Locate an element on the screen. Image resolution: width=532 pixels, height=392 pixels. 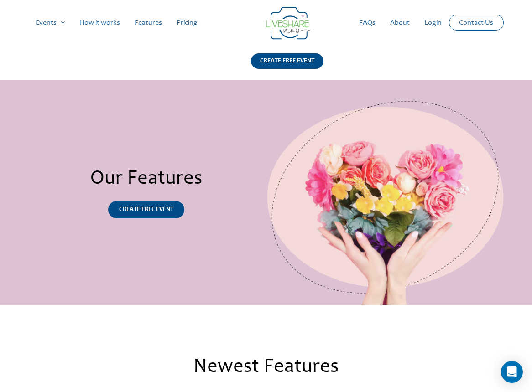
h2: Our Features is located at coordinates (146, 179).